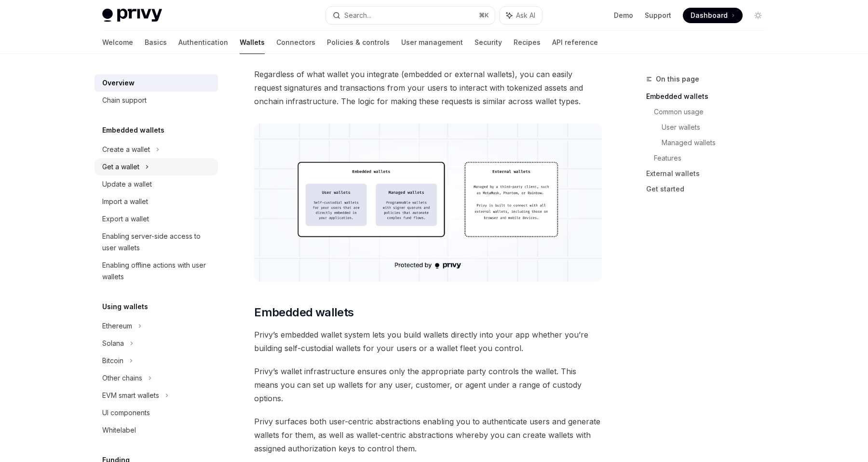 This screenshot has width=868, height=462. Describe the element at coordinates (428, 202) in the screenshot. I see `img: images/walletoverview.png` at that location.